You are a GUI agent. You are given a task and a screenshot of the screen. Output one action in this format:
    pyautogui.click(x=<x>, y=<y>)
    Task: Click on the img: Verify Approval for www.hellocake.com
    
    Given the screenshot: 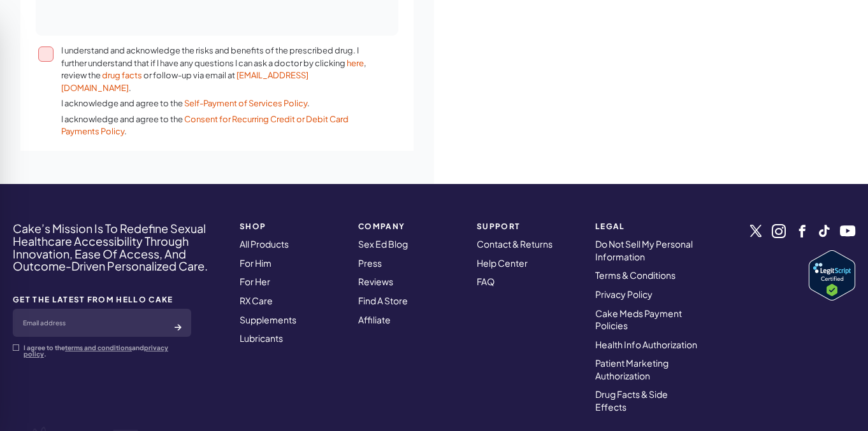 What is the action you would take?
    pyautogui.click(x=831, y=275)
    